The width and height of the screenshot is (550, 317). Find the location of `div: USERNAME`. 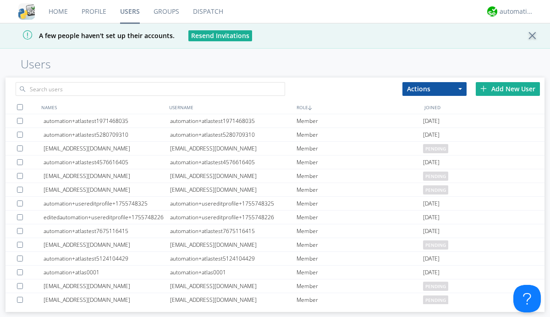

div: USERNAME is located at coordinates (231, 107).